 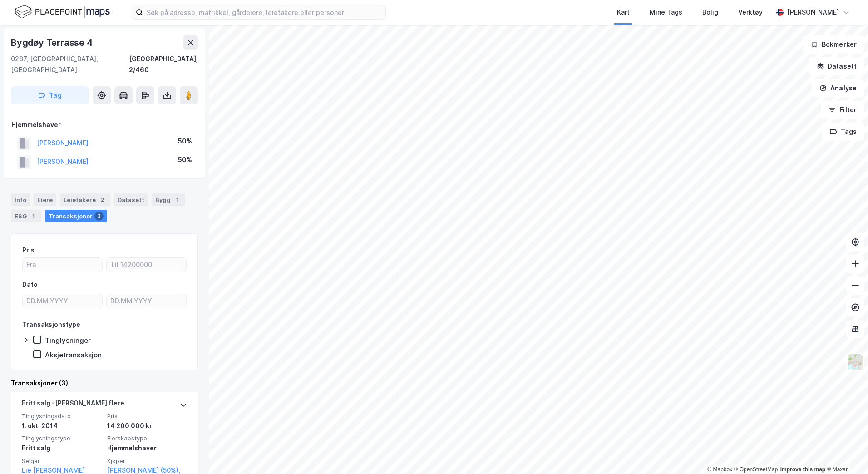 What do you see at coordinates (53, 42) in the screenshot?
I see `div: Bygdøy Terrasse 4` at bounding box center [53, 42].